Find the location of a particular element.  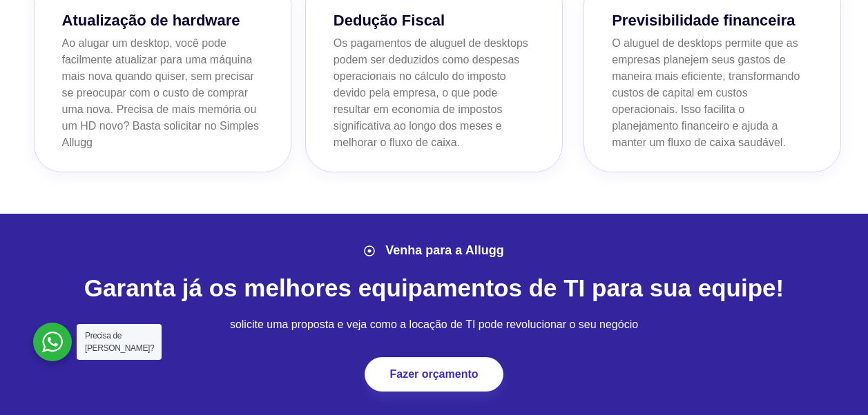

p: Ao alugar um desktop, você pode facilmente atualizar para uma máquina mais nova quando quiser, se... is located at coordinates (162, 93).